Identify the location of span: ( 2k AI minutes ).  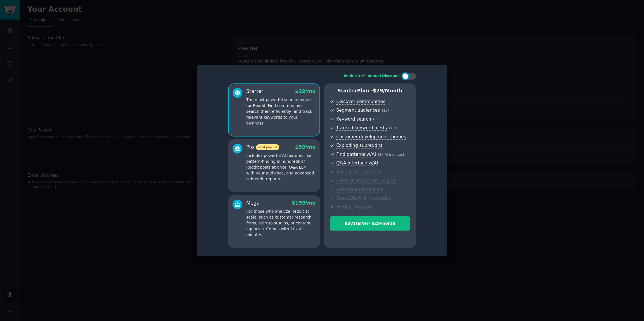
(391, 155).